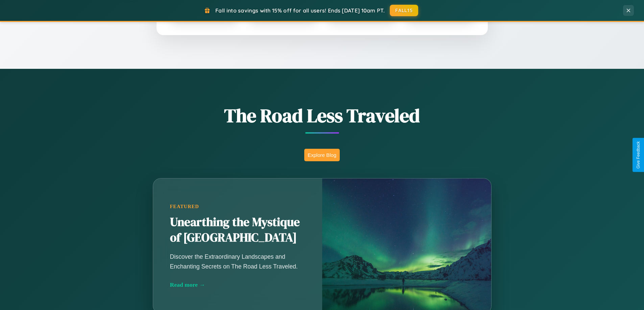 The width and height of the screenshot is (644, 310). What do you see at coordinates (238, 206) in the screenshot?
I see `div: Featured` at bounding box center [238, 206].